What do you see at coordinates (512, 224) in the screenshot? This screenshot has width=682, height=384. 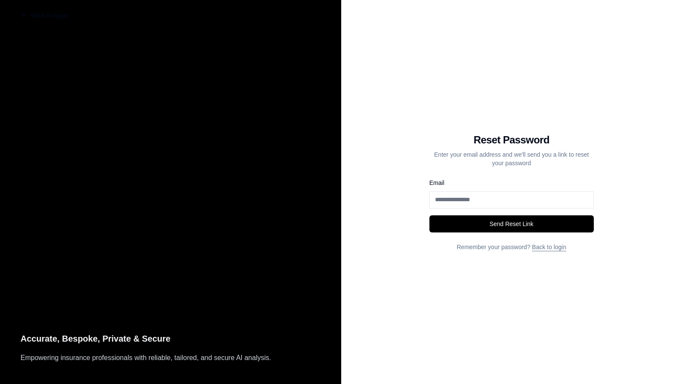 I see `button: Send Reset Link` at bounding box center [512, 224].